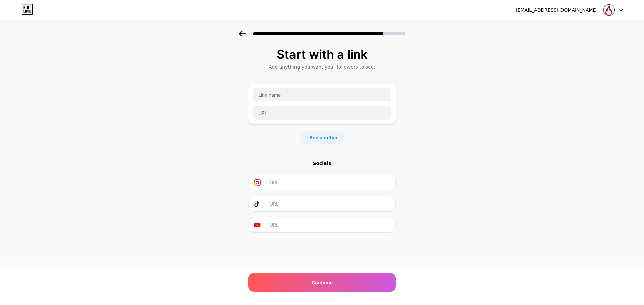  I want to click on span: Continue, so click(322, 282).